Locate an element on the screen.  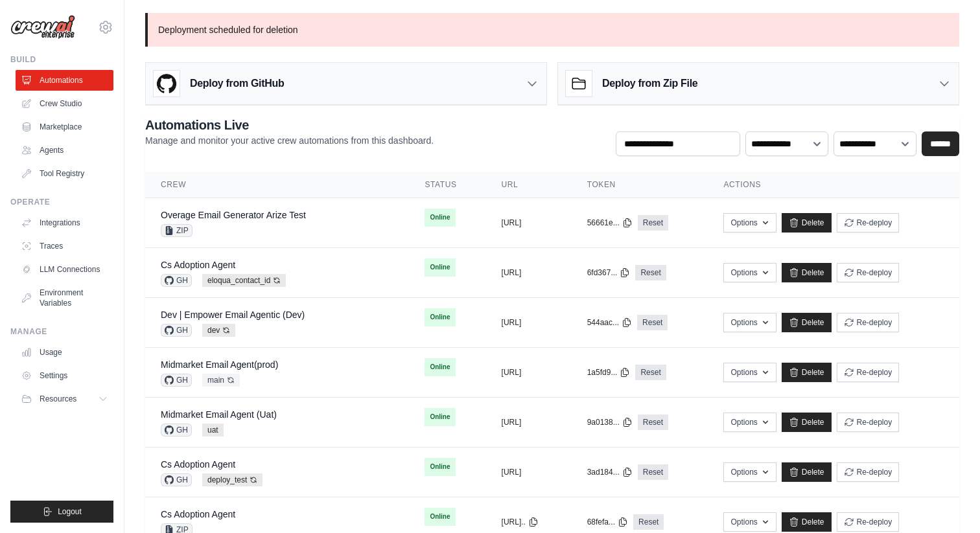
span: Resources is located at coordinates (58, 399).